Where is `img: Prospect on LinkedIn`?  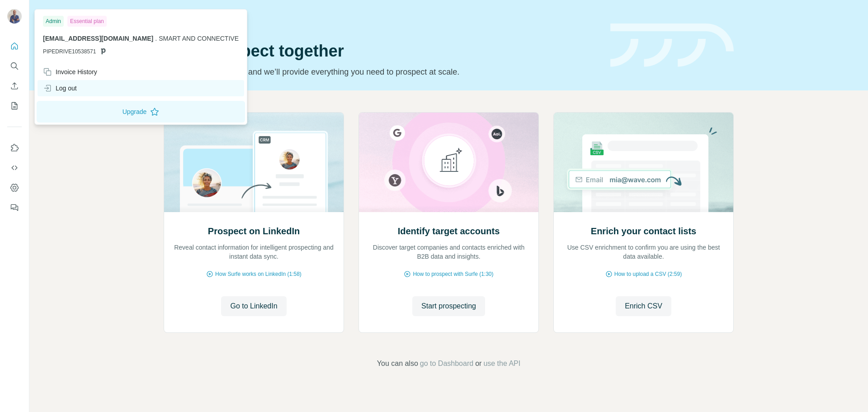
img: Prospect on LinkedIn is located at coordinates (254, 162).